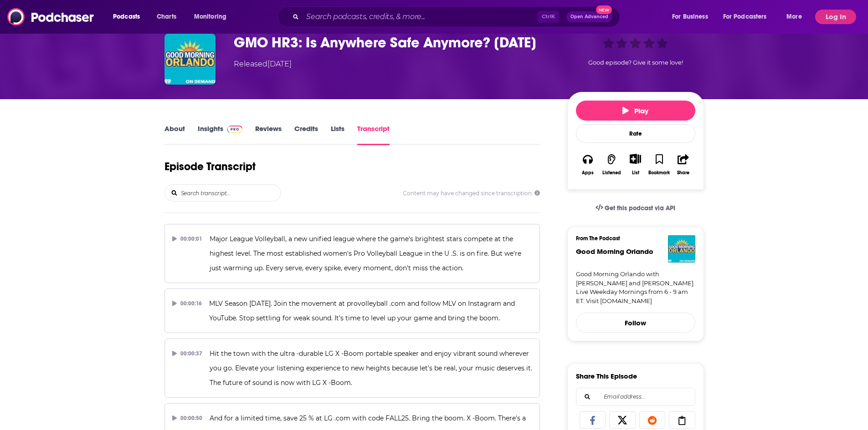  What do you see at coordinates (210, 166) in the screenshot?
I see `h1: Episode Transcript` at bounding box center [210, 166].